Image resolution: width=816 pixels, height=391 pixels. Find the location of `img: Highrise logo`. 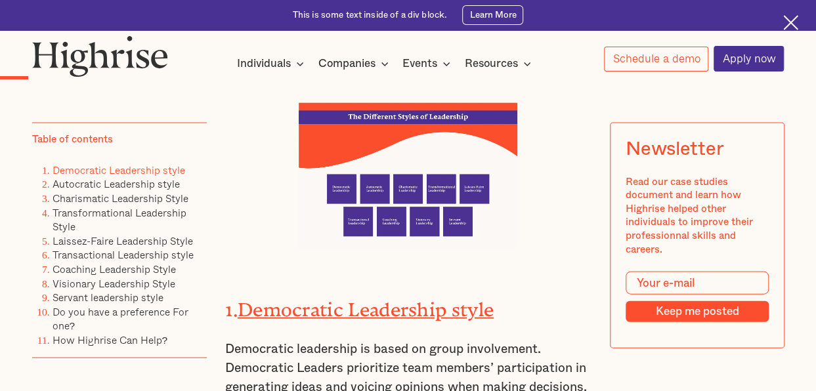

img: Highrise logo is located at coordinates (100, 56).